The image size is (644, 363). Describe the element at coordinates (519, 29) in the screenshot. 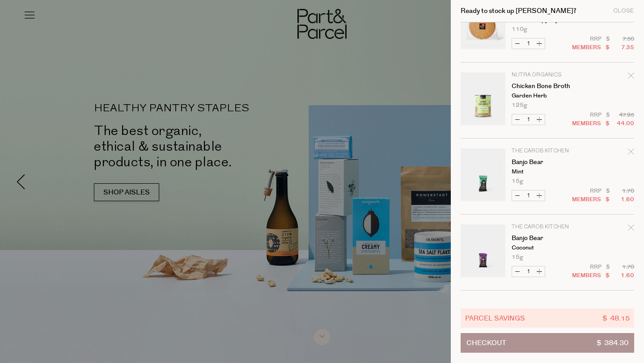

I see `span: 110g` at that location.